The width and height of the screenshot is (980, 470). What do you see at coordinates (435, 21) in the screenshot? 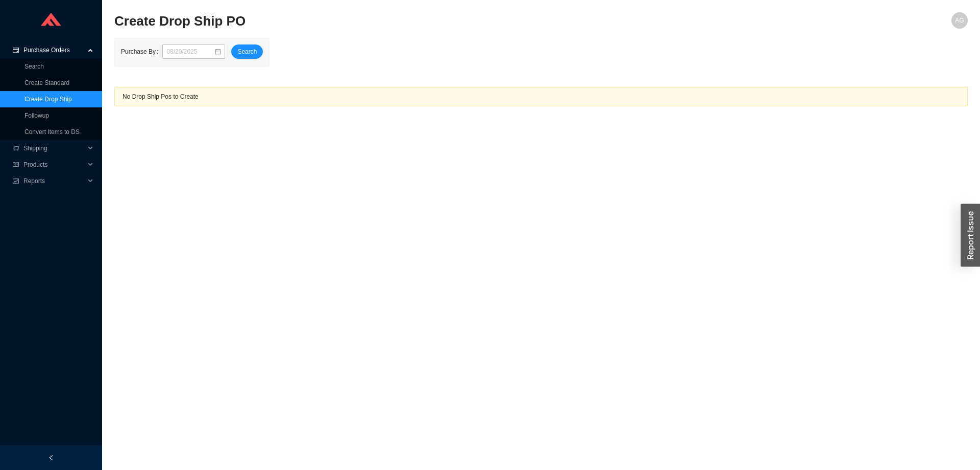
I see `h2: Create Drop Ship PO` at bounding box center [435, 21].